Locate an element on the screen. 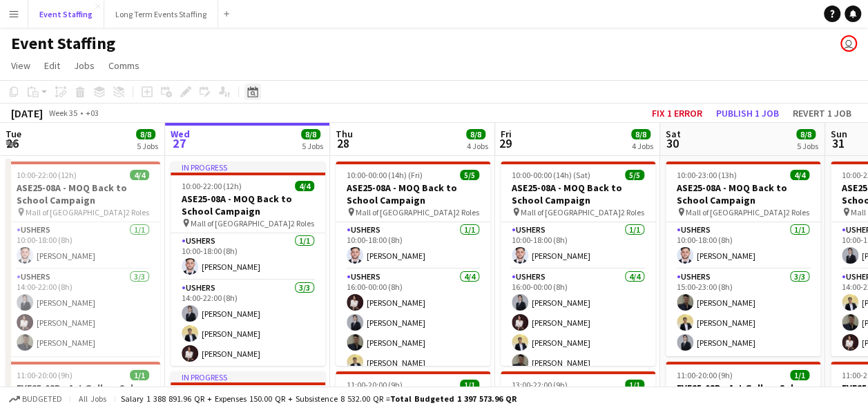 The width and height of the screenshot is (868, 410). a: Comms is located at coordinates (124, 66).